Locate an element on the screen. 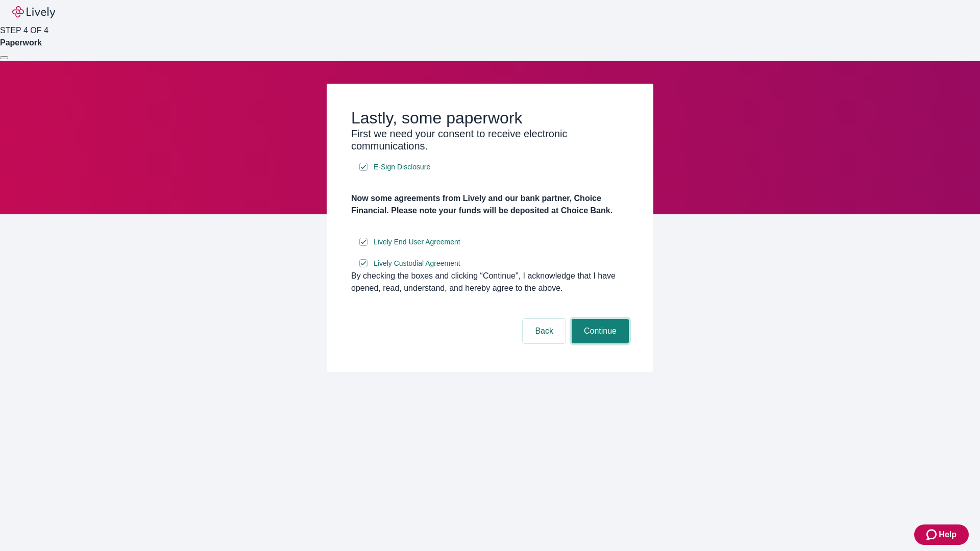  h3: First we need your consent to receive electronic communications. is located at coordinates (490, 139).